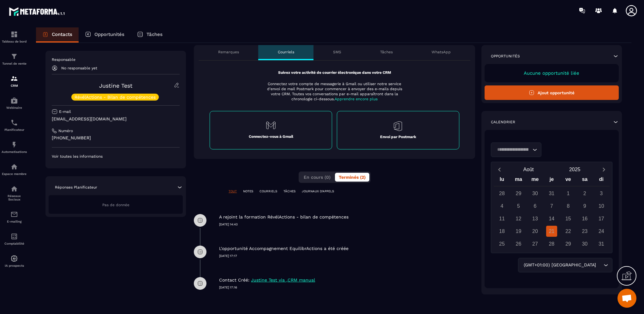  Describe the element at coordinates (14, 197) in the screenshot. I see `p: Réseaux Sociaux` at that location.